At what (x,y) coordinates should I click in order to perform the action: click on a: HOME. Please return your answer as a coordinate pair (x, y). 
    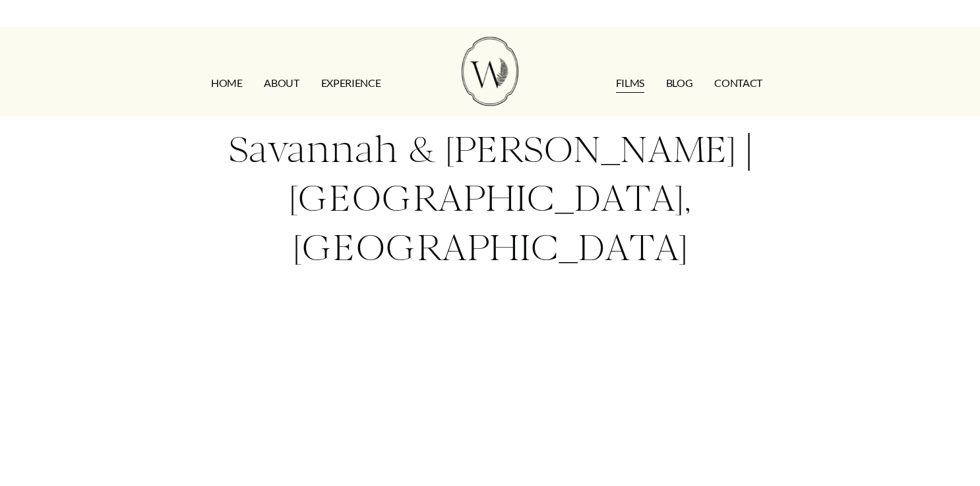
    Looking at the image, I should click on (227, 84).